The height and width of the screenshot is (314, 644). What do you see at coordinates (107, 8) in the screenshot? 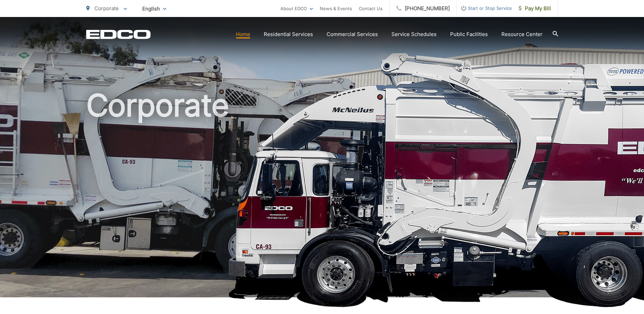
I see `span: Corporate` at bounding box center [107, 8].